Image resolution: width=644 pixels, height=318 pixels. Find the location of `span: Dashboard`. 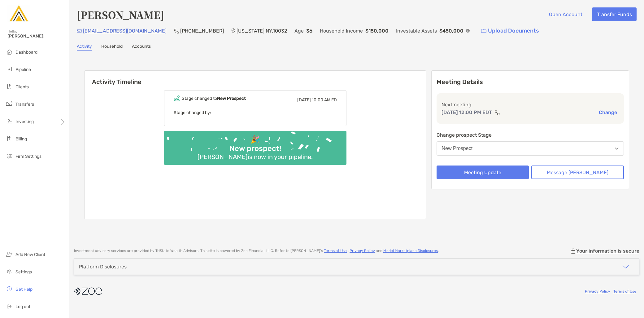

span: Dashboard is located at coordinates (26, 52).